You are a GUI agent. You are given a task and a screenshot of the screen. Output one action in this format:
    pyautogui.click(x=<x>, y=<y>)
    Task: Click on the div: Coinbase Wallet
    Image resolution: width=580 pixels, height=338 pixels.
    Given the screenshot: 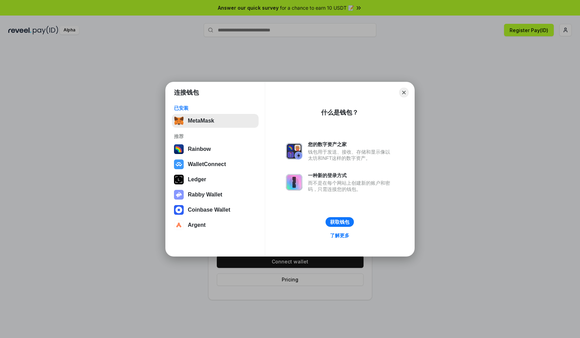 What is the action you would take?
    pyautogui.click(x=209, y=210)
    